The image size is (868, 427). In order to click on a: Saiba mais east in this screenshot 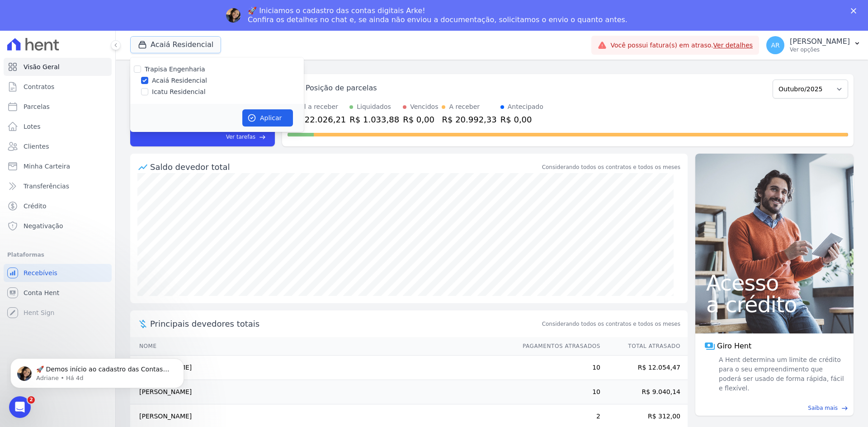, I will do `click(774, 408)`.